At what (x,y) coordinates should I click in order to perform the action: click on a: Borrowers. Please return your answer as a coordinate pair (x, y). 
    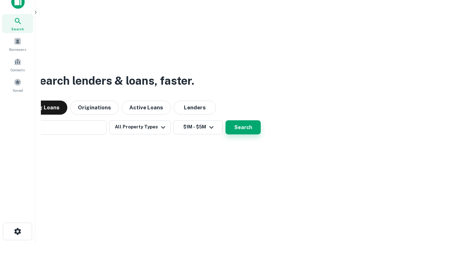
    Looking at the image, I should click on (18, 44).